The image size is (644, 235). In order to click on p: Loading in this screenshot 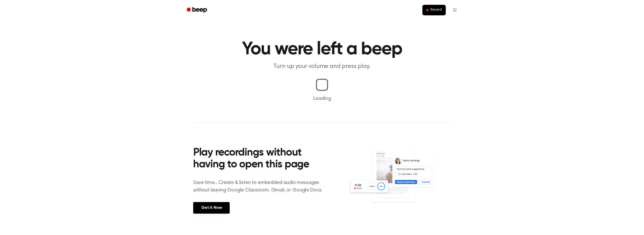, I will do `click(322, 99)`.